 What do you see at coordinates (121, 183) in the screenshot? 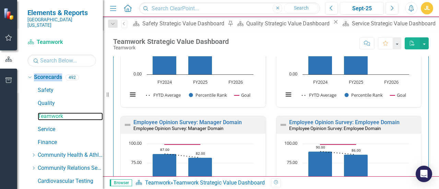
I see `span: Browser` at bounding box center [121, 183].